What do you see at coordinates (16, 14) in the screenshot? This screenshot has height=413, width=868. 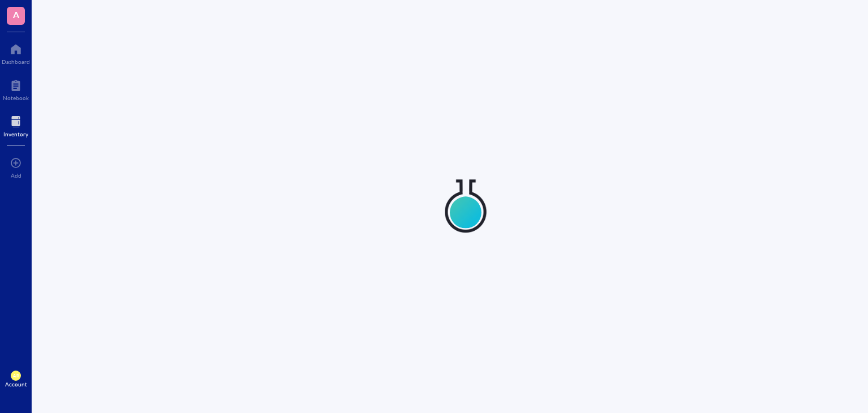 I see `span: A` at bounding box center [16, 14].